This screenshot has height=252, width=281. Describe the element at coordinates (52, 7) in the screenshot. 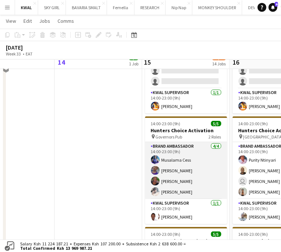

I see `button: SKY GIRL` at that location.